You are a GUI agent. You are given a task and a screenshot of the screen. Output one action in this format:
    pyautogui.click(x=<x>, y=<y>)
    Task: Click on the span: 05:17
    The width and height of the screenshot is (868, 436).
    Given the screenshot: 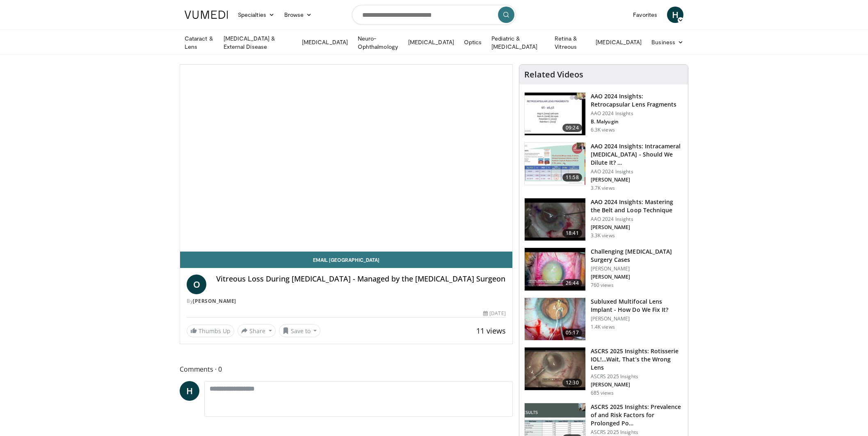 What is the action you would take?
    pyautogui.click(x=572, y=333)
    